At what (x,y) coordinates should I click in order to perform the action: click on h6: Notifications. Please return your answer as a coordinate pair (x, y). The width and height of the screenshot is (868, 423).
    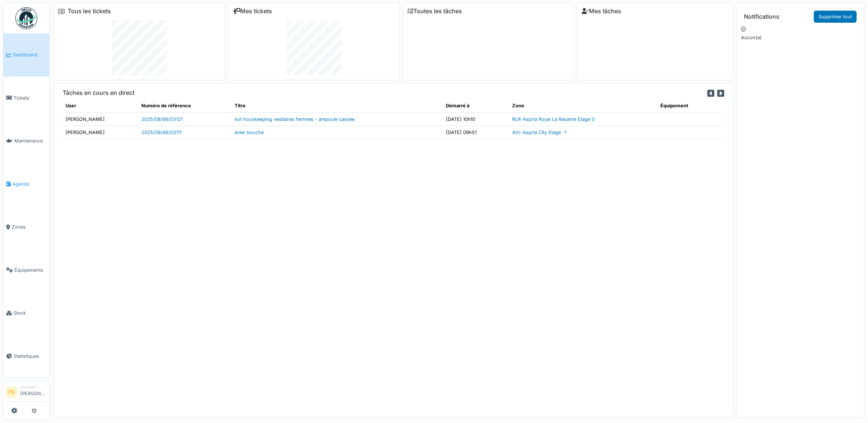
    Looking at the image, I should click on (761, 17).